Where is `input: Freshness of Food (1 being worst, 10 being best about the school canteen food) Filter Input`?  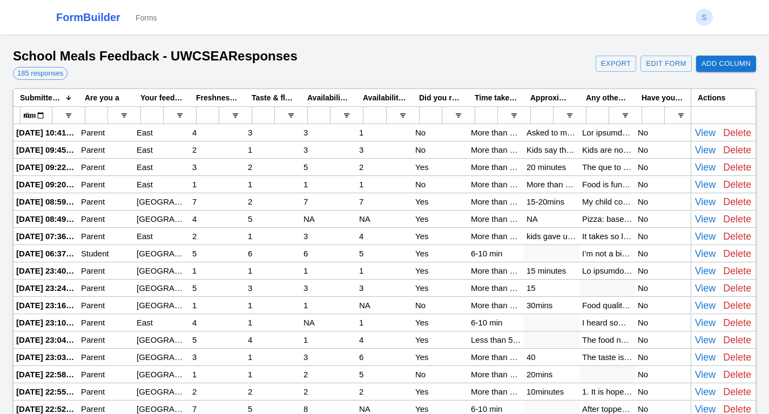 input: Freshness of Food (1 being worst, 10 being best about the school canteen food) Filter Input is located at coordinates (207, 115).